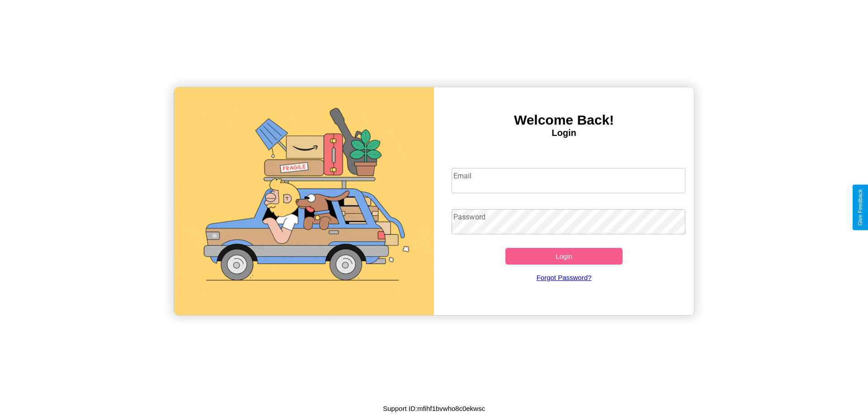 This screenshot has height=415, width=868. I want to click on p: Support ID: mfihf1bvwho8c0ekwsc, so click(434, 408).